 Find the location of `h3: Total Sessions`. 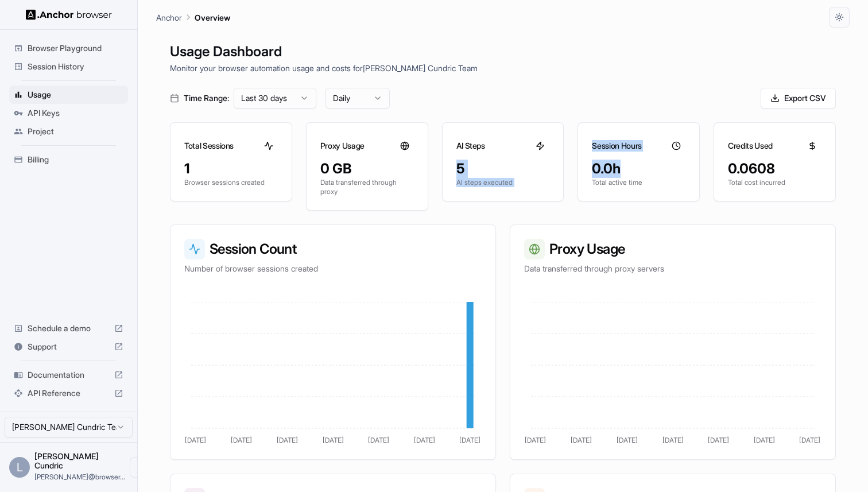

h3: Total Sessions is located at coordinates (209, 146).